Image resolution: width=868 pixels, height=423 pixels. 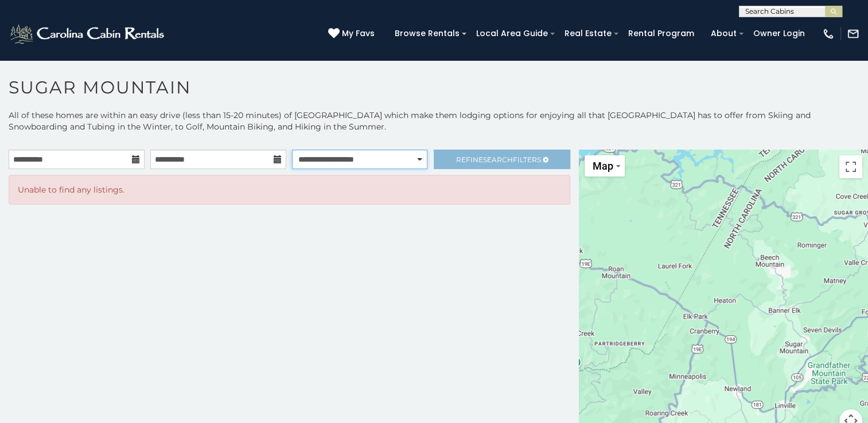 I want to click on img: mail-regular-white.png, so click(x=853, y=34).